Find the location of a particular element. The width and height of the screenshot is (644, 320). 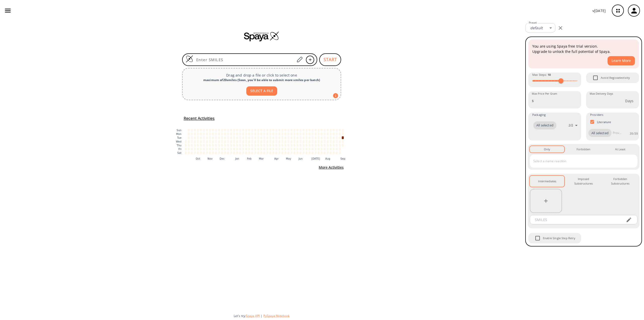

text: Tue is located at coordinates (179, 138).